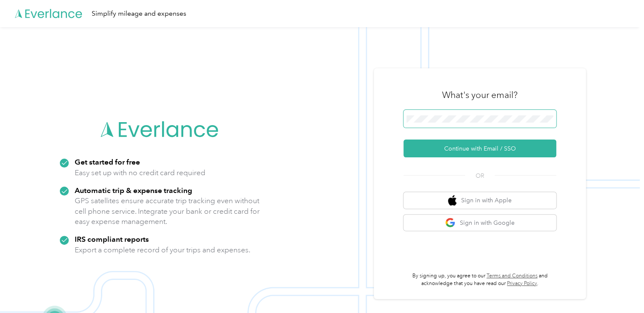  What do you see at coordinates (480, 149) in the screenshot?
I see `button: Continue with Email / SSO` at bounding box center [480, 149].